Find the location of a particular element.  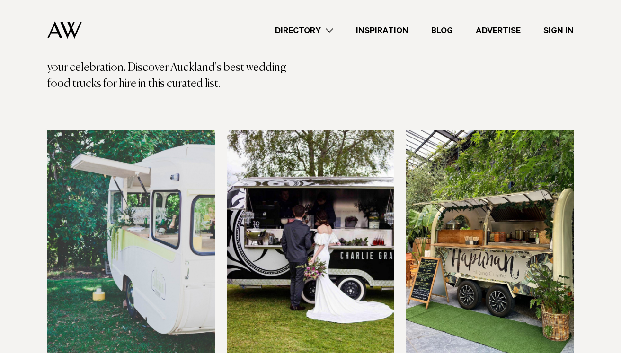

a: Blog is located at coordinates (442, 30).